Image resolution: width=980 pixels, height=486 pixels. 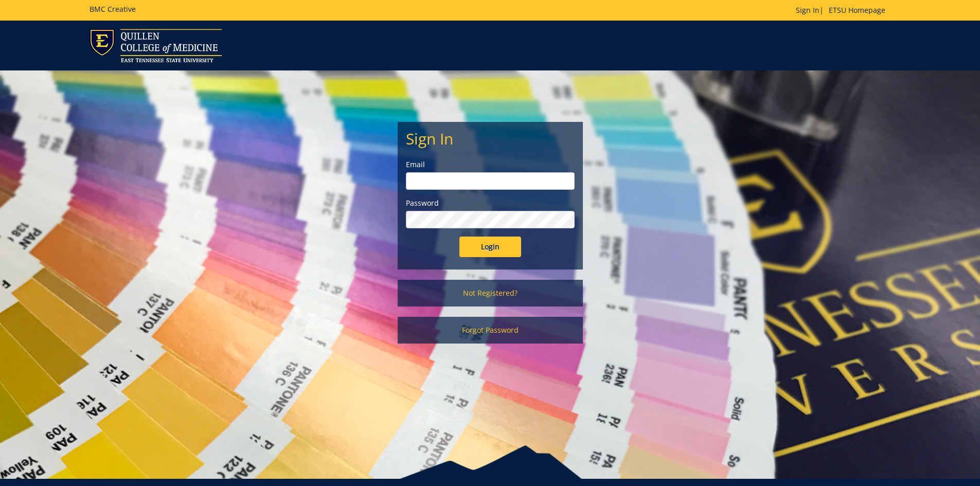 I want to click on input: Login, so click(x=490, y=247).